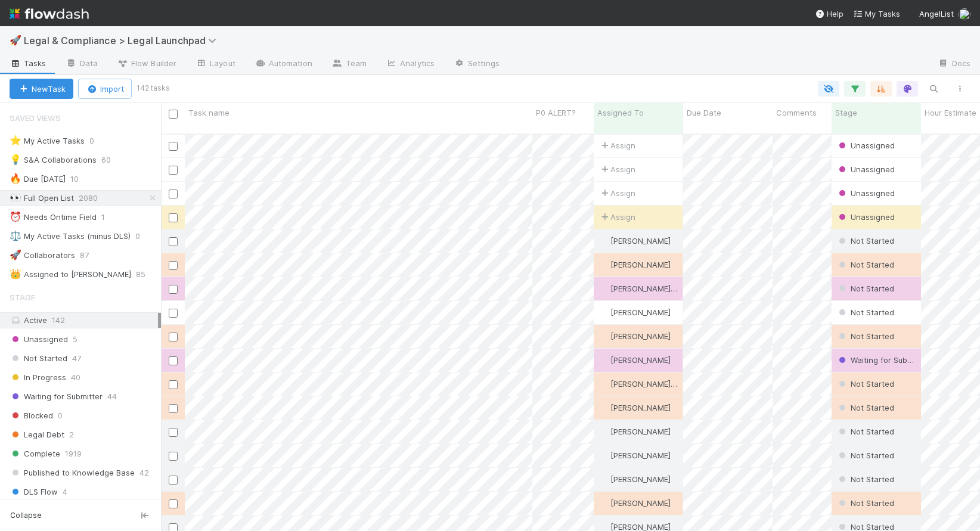  I want to click on img: avatar_6811aa62-070e-4b0a-ab85-15874fb457a1.png, so click(964, 14).